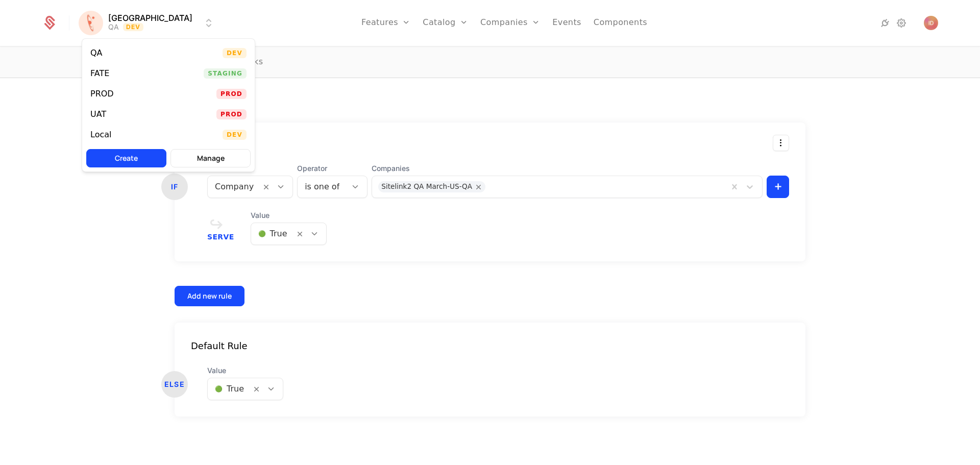 This screenshot has width=980, height=465. Describe the element at coordinates (210, 158) in the screenshot. I see `button: Manage` at that location.